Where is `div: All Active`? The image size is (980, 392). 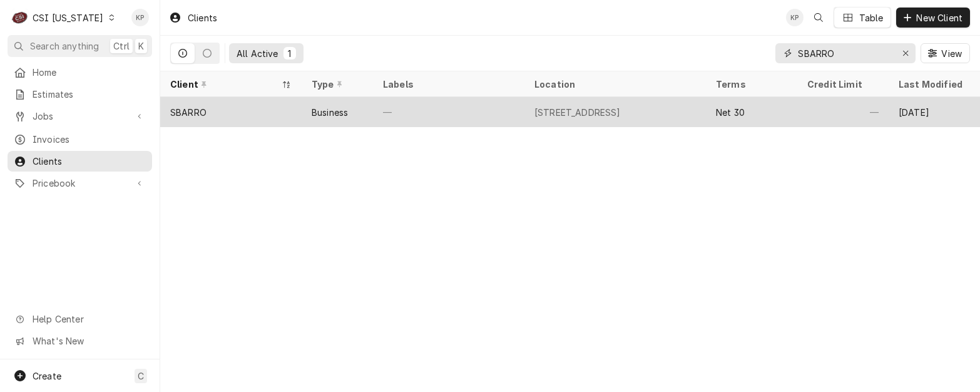
div: All Active is located at coordinates (257, 53).